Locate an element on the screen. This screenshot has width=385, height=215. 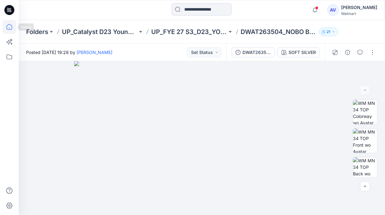
p: Folders is located at coordinates (37, 32).